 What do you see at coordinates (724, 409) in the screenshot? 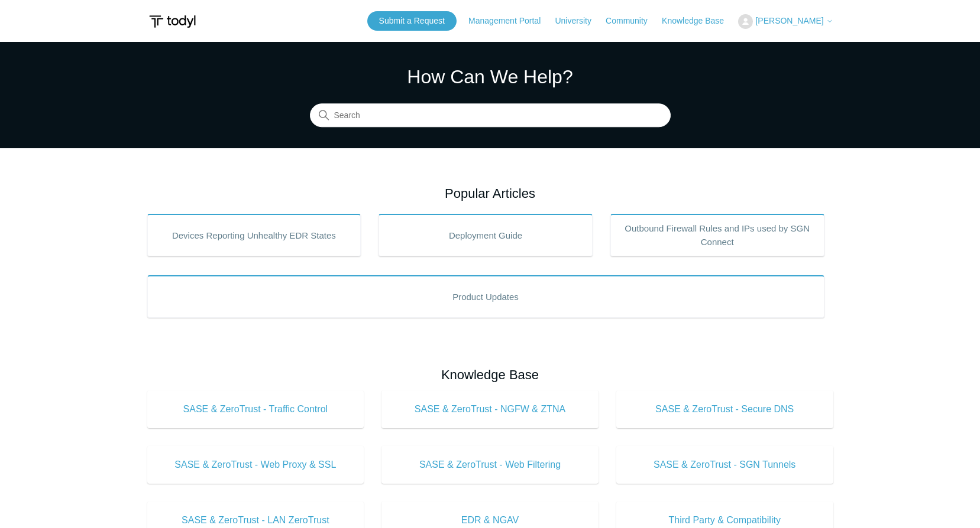
I see `span: SASE & ZeroTrust - Secure DNS` at bounding box center [724, 409].